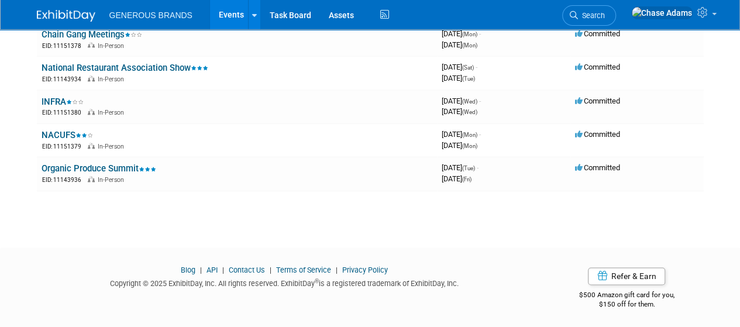 This screenshot has width=740, height=327. Describe the element at coordinates (64, 112) in the screenshot. I see `span: EID: 11151380` at that location.